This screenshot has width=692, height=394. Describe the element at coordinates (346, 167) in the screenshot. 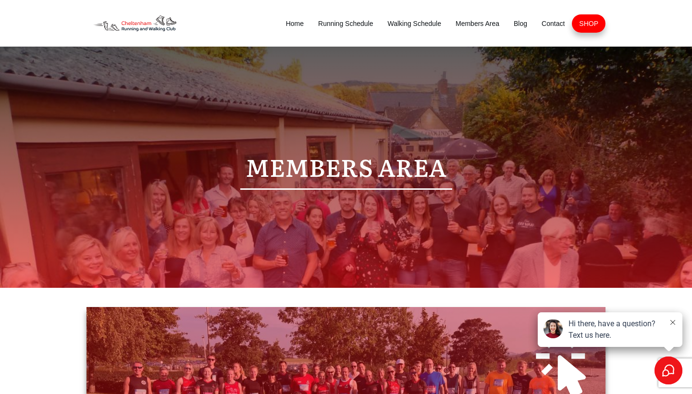

I see `p: Members Area` at that location.